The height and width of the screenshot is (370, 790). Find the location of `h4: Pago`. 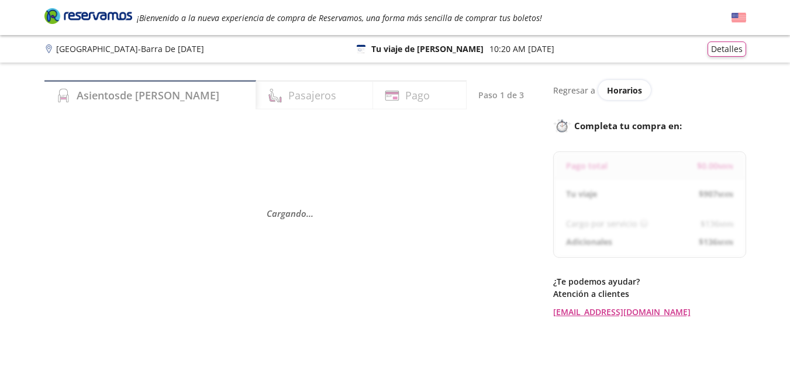

h4: Pago is located at coordinates (417, 95).